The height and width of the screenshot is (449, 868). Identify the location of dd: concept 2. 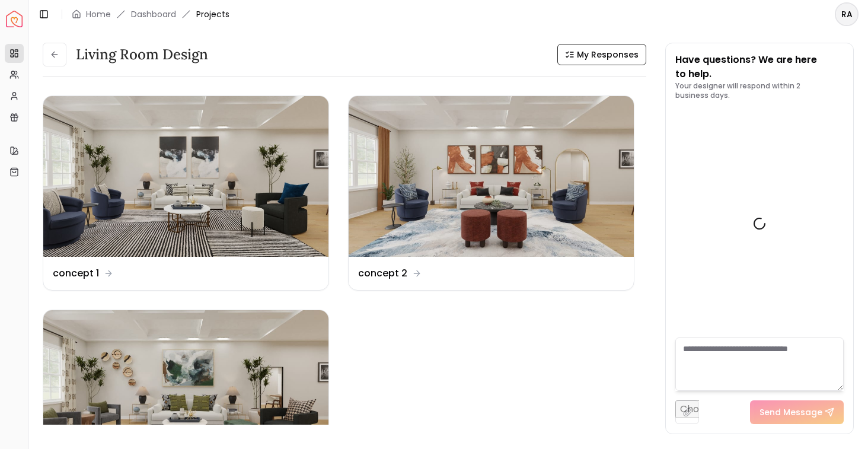
(382, 273).